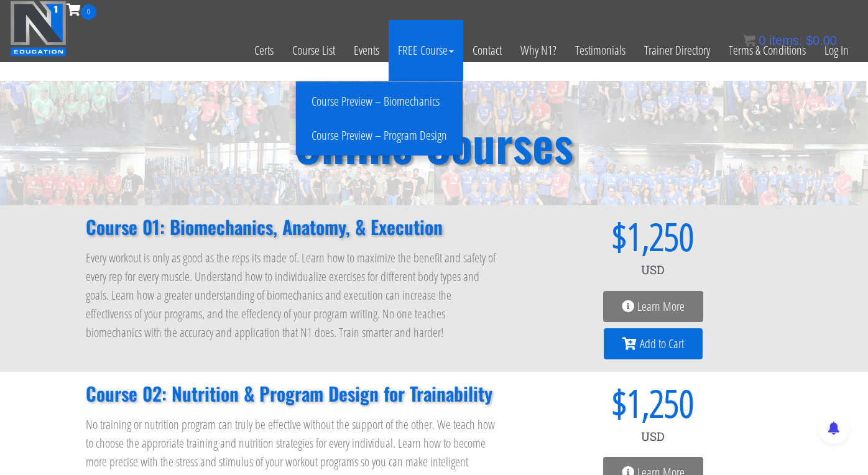 This screenshot has width=868, height=475. I want to click on a: Course Preview – Biomechanics, so click(379, 102).